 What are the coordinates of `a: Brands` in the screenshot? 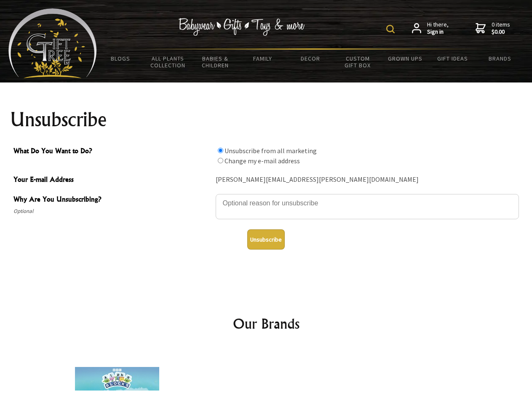 It's located at (500, 58).